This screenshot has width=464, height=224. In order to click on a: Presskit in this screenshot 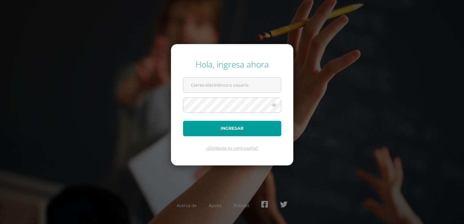, I will do `click(241, 205)`.